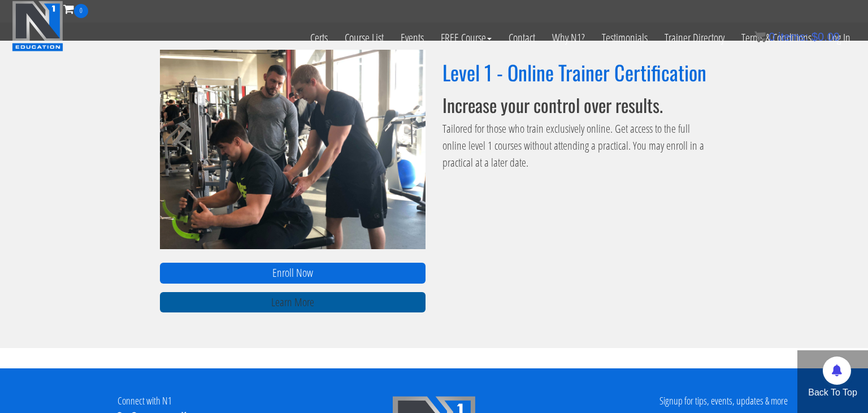 This screenshot has width=868, height=413. I want to click on a: Log In, so click(840, 38).